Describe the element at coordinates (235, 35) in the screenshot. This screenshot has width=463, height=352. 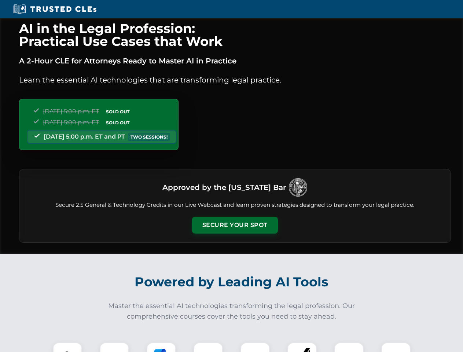
I see `h1: AI in the Legal Profession: Practical Use Cases that Work` at that location.